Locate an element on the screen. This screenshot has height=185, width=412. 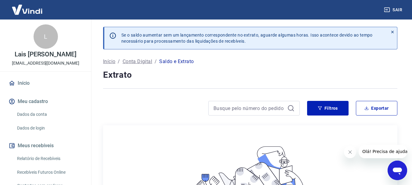
a: Dados de login is located at coordinates (49, 128).